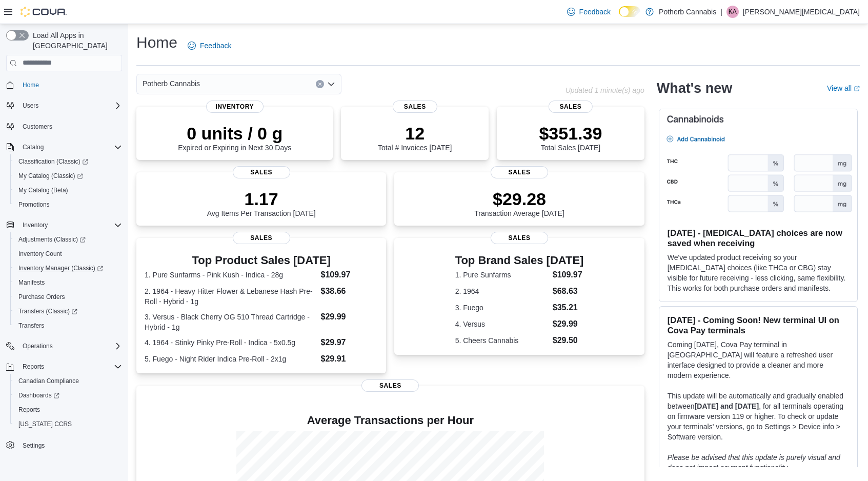 The image size is (868, 481). I want to click on p: Updated 1 minute(s) ago, so click(605, 91).